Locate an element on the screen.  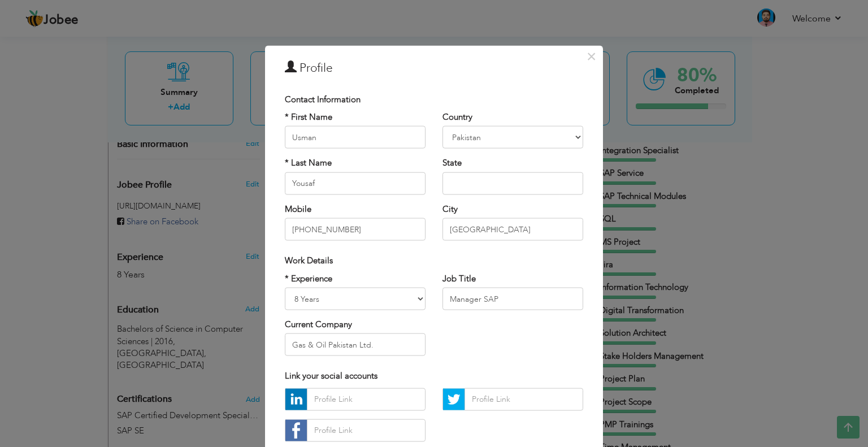
button: Close is located at coordinates (591, 56).